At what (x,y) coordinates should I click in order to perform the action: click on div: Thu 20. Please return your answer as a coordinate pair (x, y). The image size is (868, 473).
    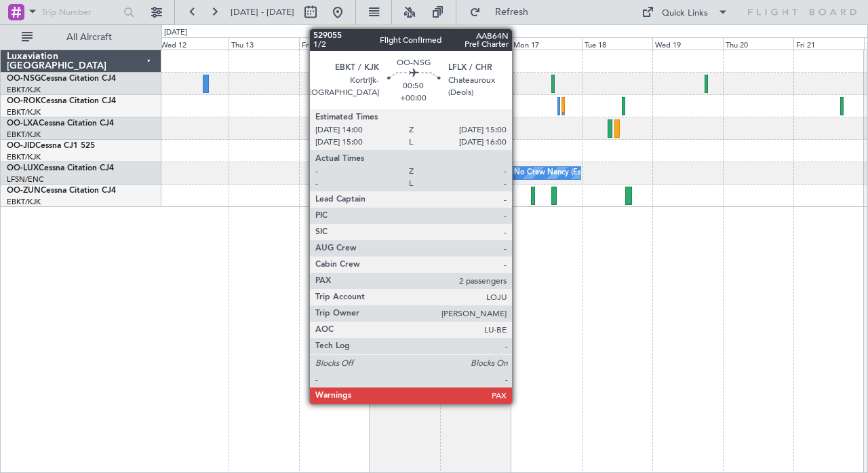
    Looking at the image, I should click on (758, 44).